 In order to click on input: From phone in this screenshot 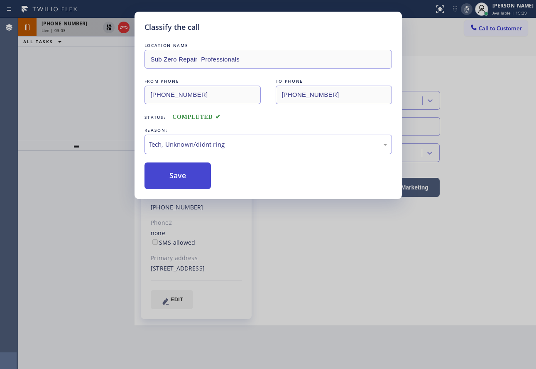, I will do `click(203, 95)`.